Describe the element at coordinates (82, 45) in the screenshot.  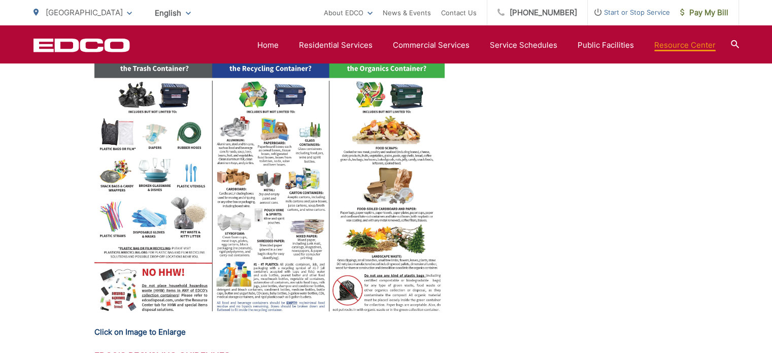
I see `a: EDCD logo. Return to the homepage.` at that location.